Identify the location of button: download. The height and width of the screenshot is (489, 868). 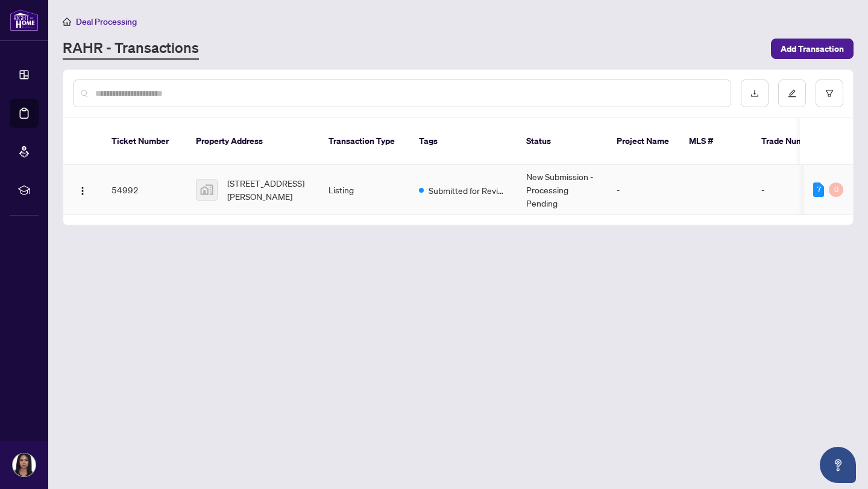
(755, 94).